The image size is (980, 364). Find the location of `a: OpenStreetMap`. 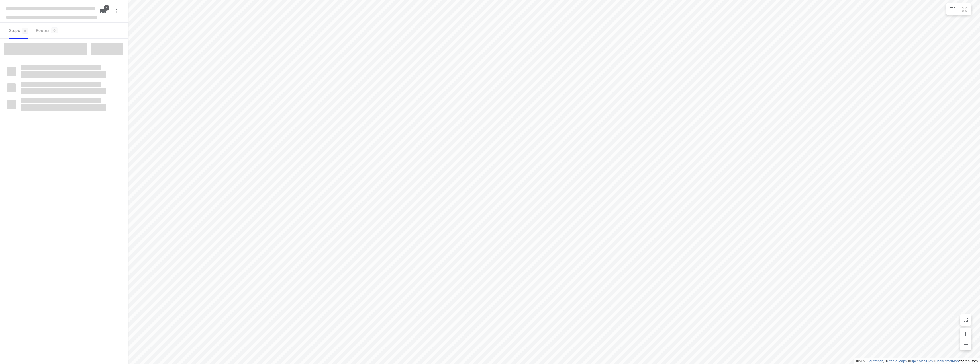

a: OpenStreetMap is located at coordinates (947, 361).